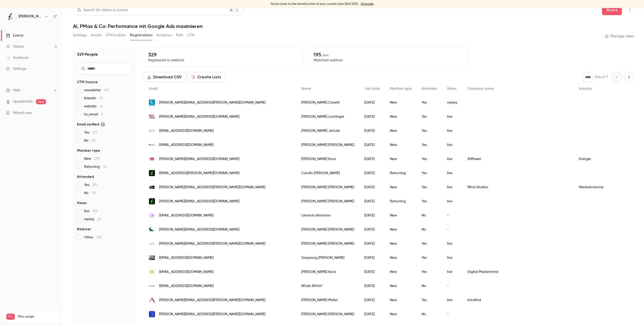 The image size is (644, 326). Describe the element at coordinates (87, 54) in the screenshot. I see `h1: 329 People` at that location.